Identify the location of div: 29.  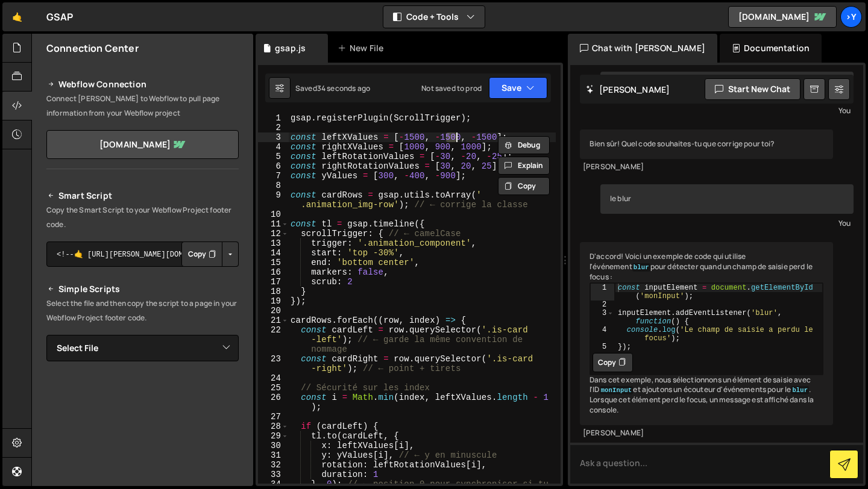
(273, 437).